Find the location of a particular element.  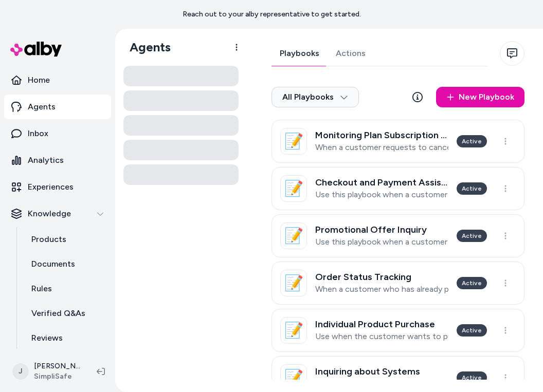

a: Actions is located at coordinates (351, 53).